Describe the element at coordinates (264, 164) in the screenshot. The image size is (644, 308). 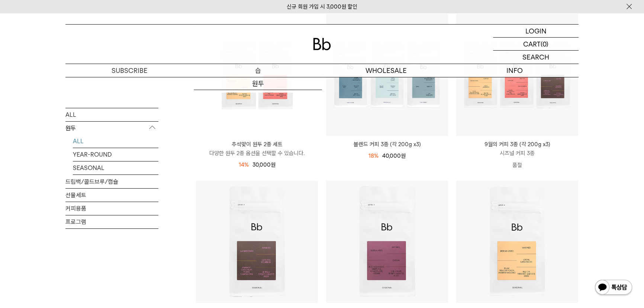
I see `span: 30,000` at that location.